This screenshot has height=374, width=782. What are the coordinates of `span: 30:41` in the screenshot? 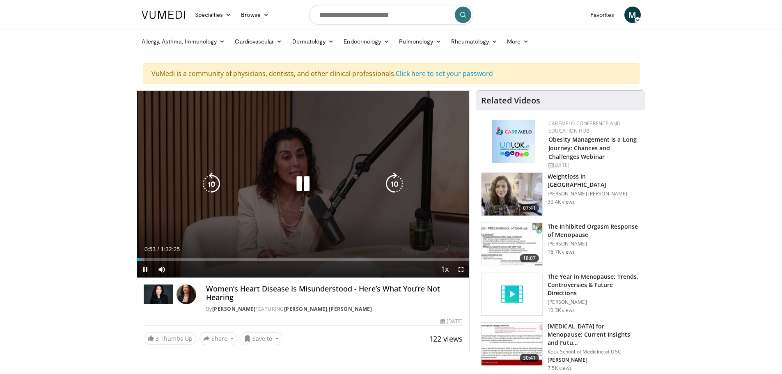 It's located at (529, 358).